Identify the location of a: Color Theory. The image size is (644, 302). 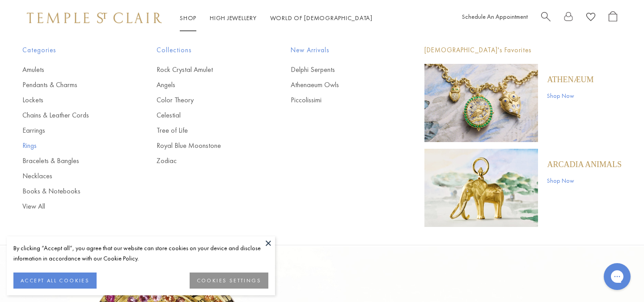
(206, 100).